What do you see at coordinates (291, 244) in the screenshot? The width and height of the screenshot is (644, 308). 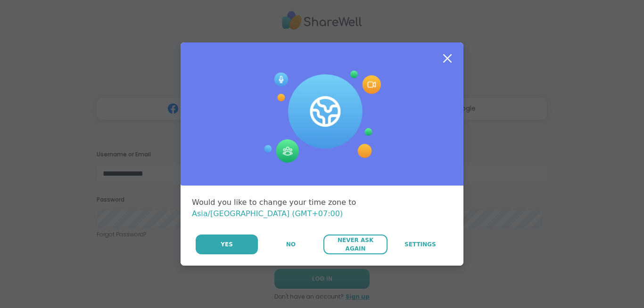 I see `span: No` at bounding box center [291, 244].